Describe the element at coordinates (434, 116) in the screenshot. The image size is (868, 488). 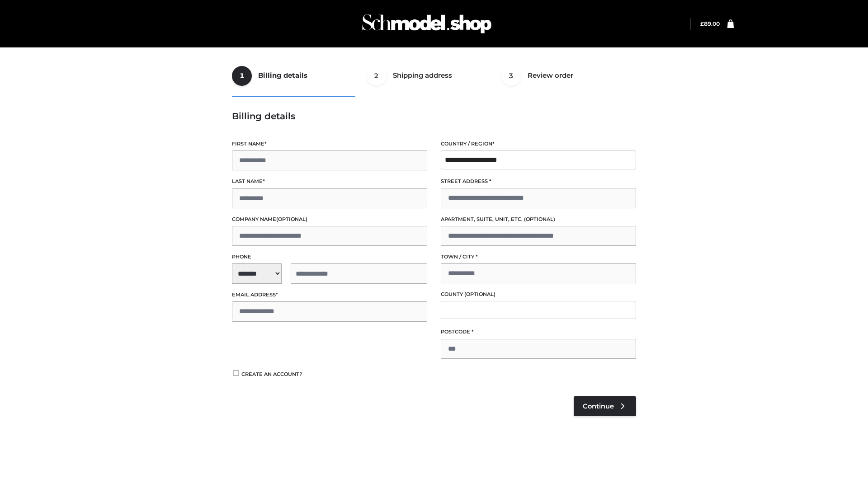
I see `h3: Billing details` at that location.